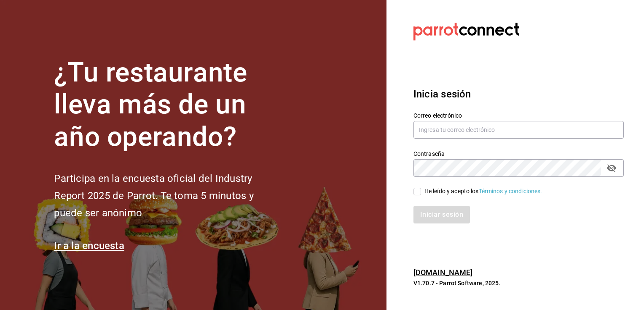  What do you see at coordinates (518, 153) in the screenshot?
I see `label: Contraseña` at bounding box center [518, 153].